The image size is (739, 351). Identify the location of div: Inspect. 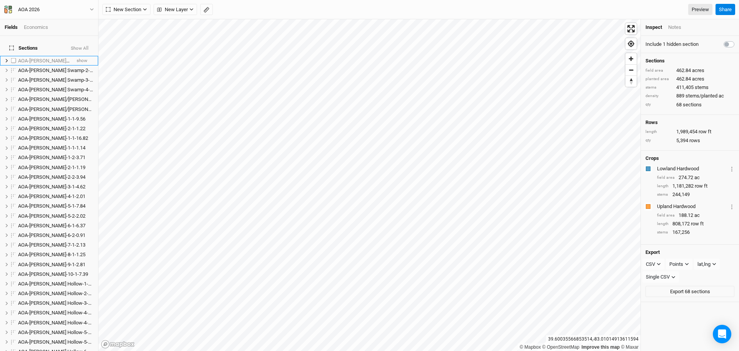
(654, 27).